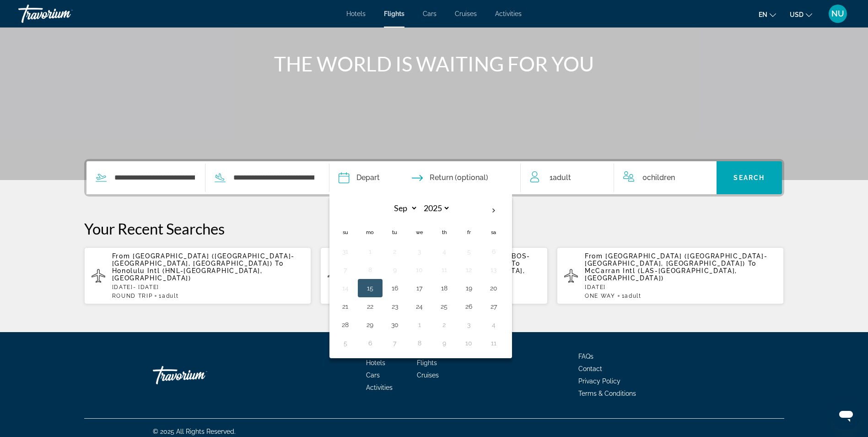 This screenshot has width=868, height=437. Describe the element at coordinates (444, 288) in the screenshot. I see `button: Day 18` at that location.